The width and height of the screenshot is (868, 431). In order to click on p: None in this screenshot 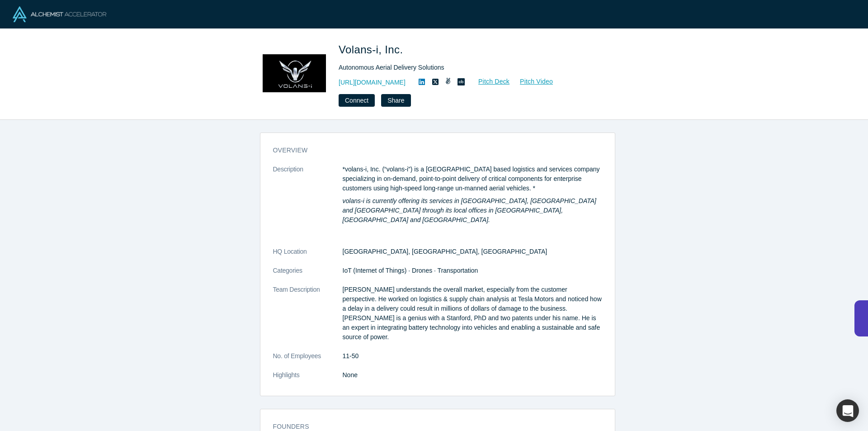, I will do `click(472, 375)`.